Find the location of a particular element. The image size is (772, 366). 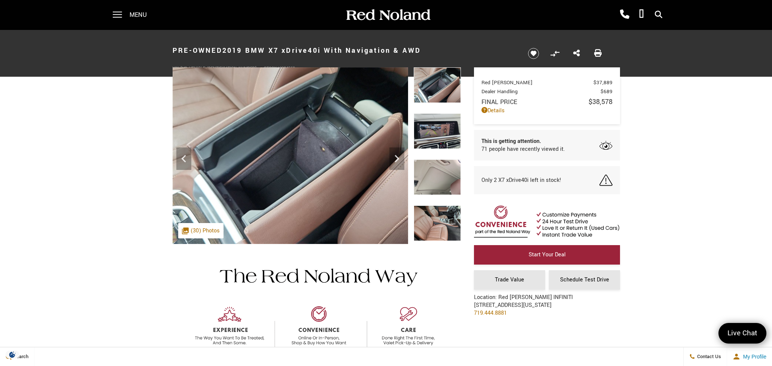

span: Contact Us is located at coordinates (708, 357).